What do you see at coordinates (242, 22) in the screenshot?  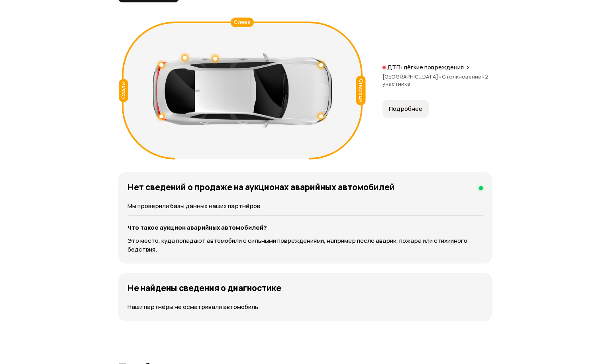 I see `div: Слева` at bounding box center [242, 22].